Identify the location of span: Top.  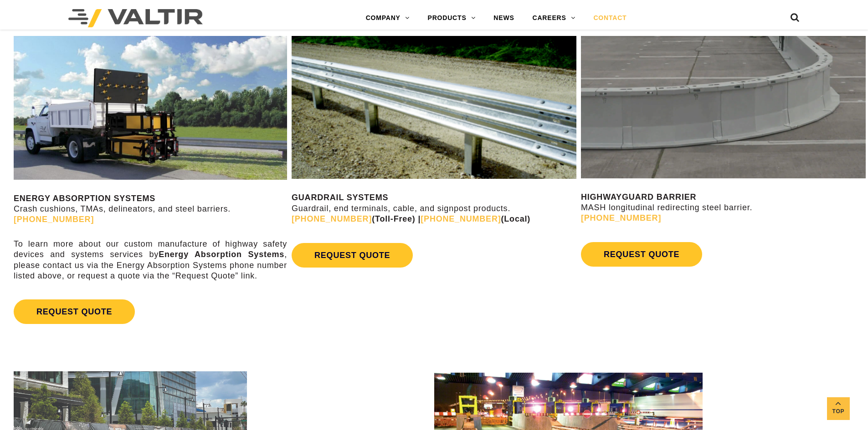
(838, 411).